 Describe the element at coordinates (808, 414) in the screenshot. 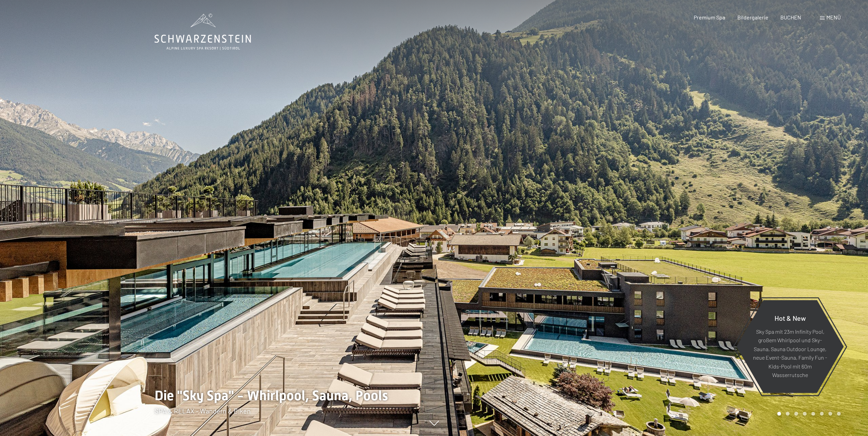

I see `div: Carousel Pagination` at that location.